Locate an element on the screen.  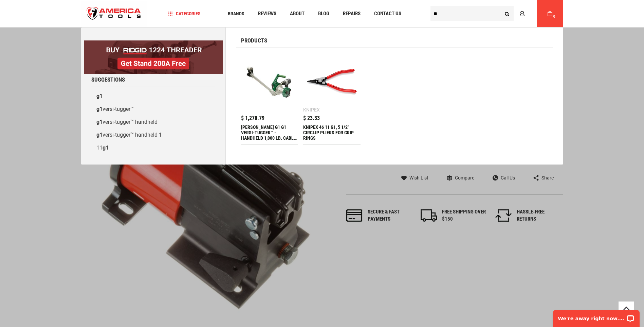
span: Blog is located at coordinates (323, 14).